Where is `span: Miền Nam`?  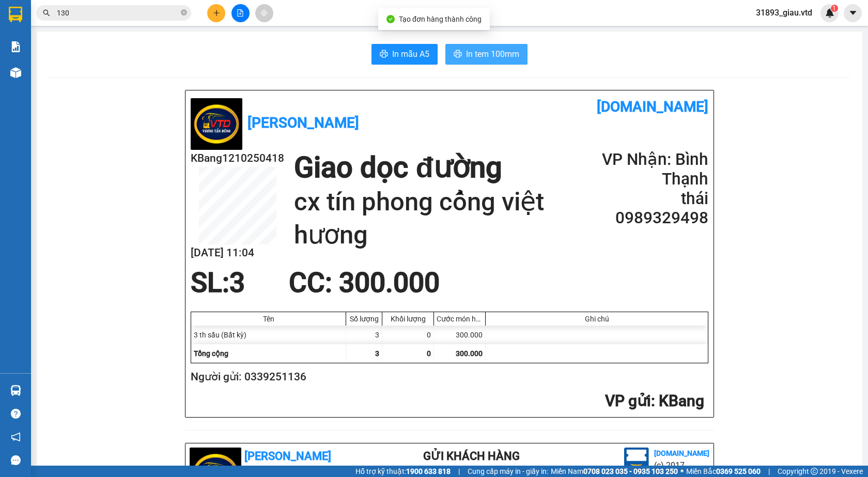 span: Miền Nam is located at coordinates (614, 472).